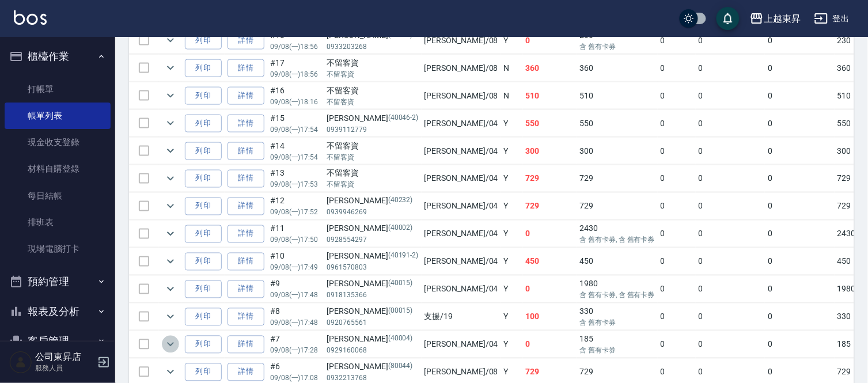 The image size is (868, 383). I want to click on td: 330, so click(617, 316).